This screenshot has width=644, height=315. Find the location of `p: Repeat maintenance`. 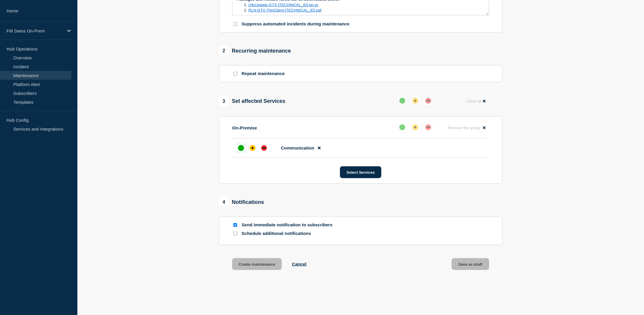

p: Repeat maintenance is located at coordinates (263, 74).